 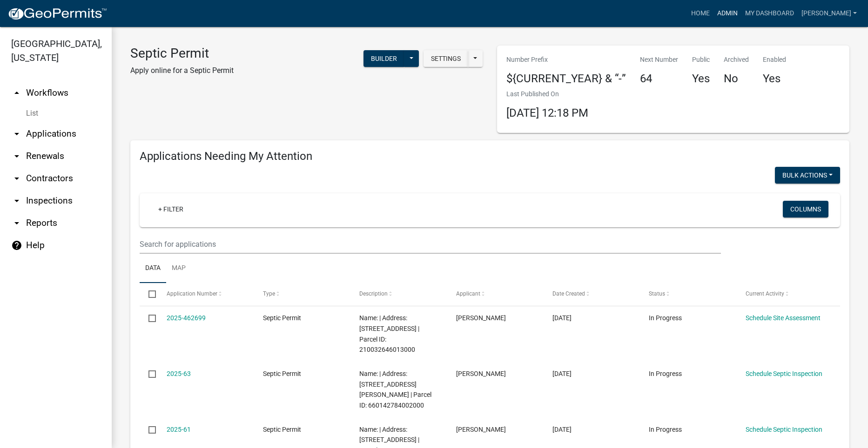 I want to click on span: Rick Rogers, so click(x=481, y=318).